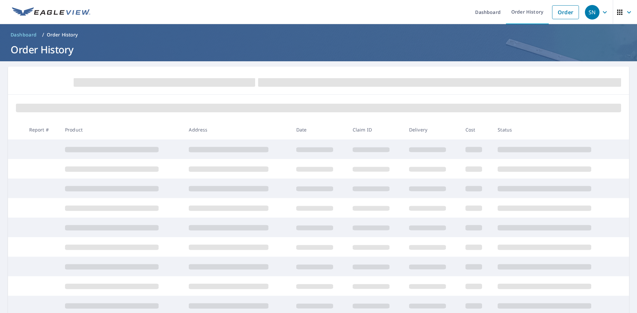  What do you see at coordinates (318, 35) in the screenshot?
I see `nav: breadcrumb` at bounding box center [318, 35].